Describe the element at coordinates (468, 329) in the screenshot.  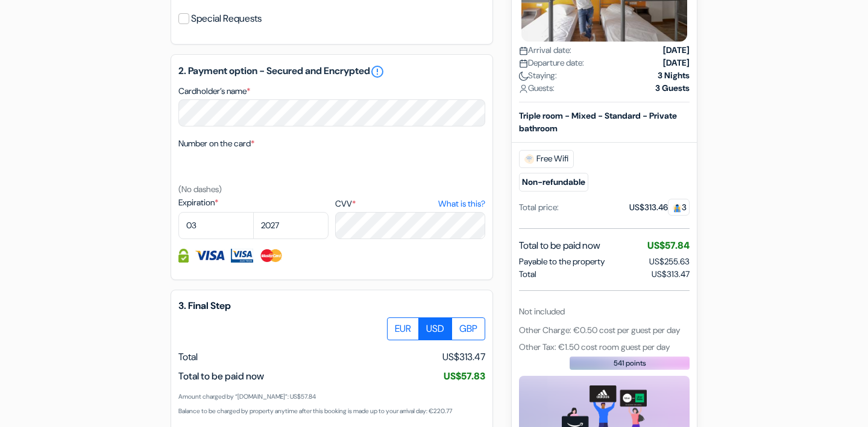
I see `label: GBP` at that location.